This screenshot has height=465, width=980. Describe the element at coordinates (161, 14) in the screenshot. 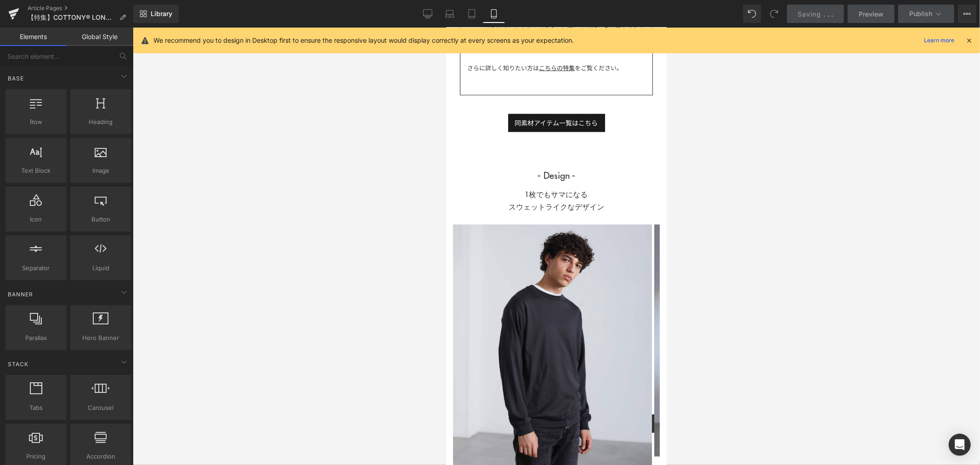

I see `span: Library` at that location.